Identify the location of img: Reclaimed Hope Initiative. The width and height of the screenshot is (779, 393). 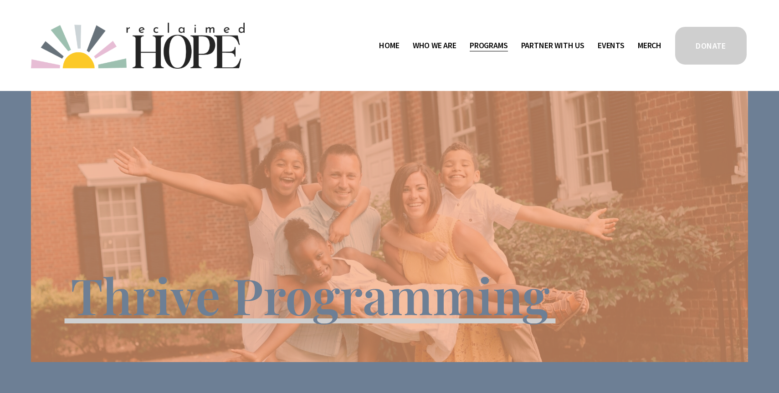
(137, 46).